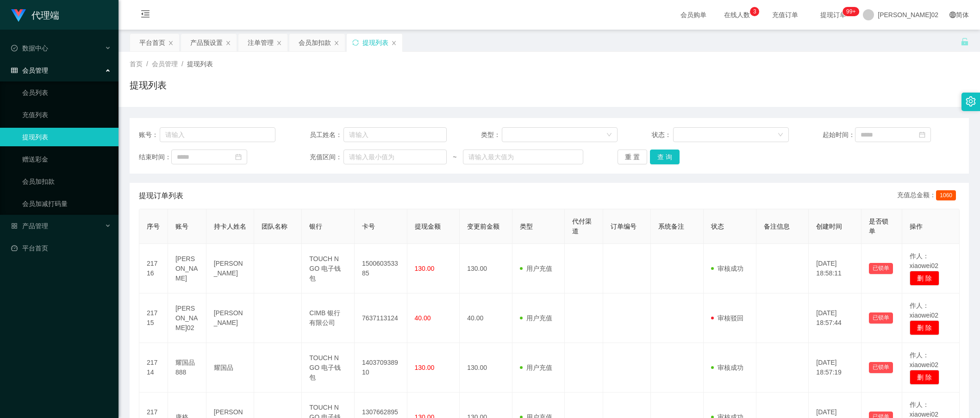 The width and height of the screenshot is (980, 418). I want to click on i: 图标： 设置, so click(971, 101).